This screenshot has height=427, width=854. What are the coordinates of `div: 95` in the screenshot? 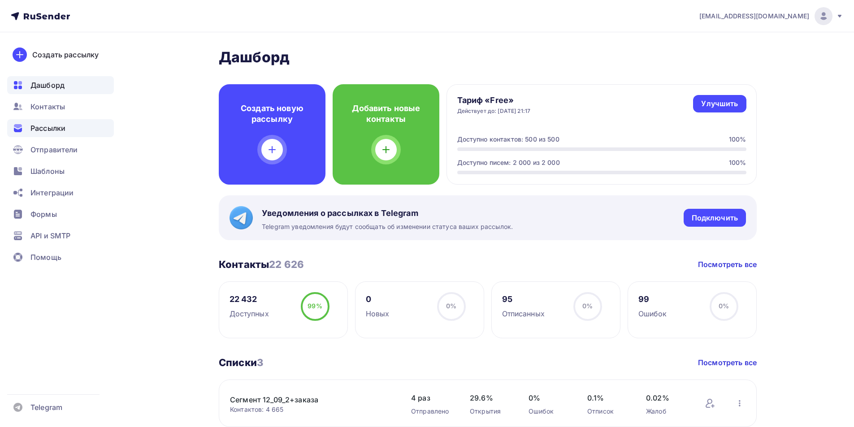 It's located at (523, 299).